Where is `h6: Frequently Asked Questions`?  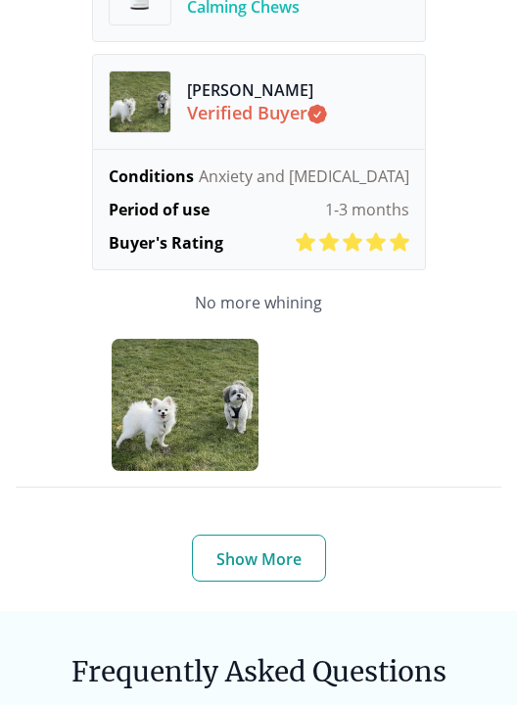 h6: Frequently Asked Questions is located at coordinates (258, 671).